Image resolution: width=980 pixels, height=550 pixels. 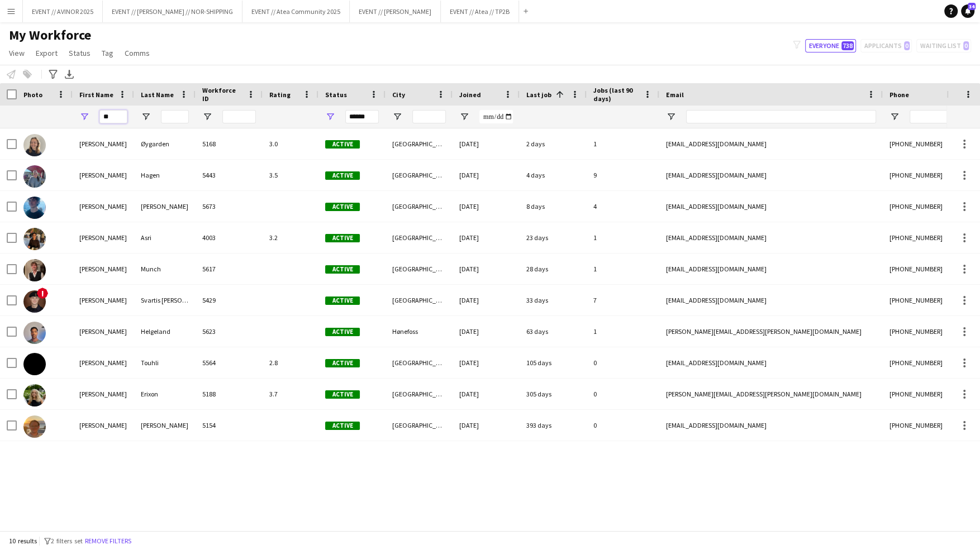 I want to click on span: City, so click(x=398, y=94).